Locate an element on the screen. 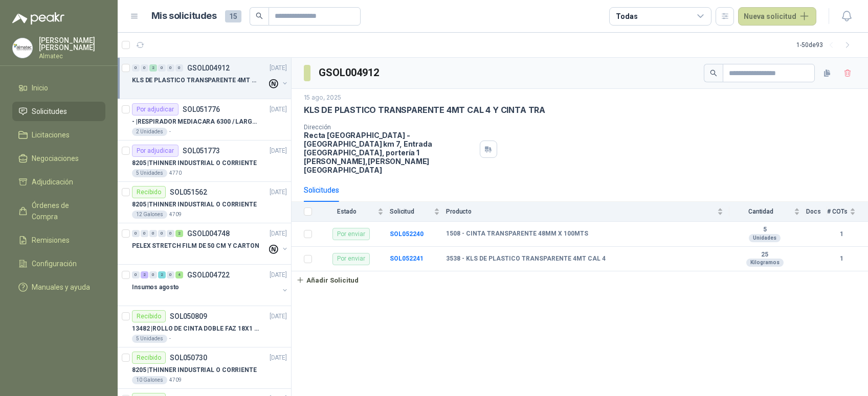 The width and height of the screenshot is (868, 396). span: Cantidad is located at coordinates (760, 211).